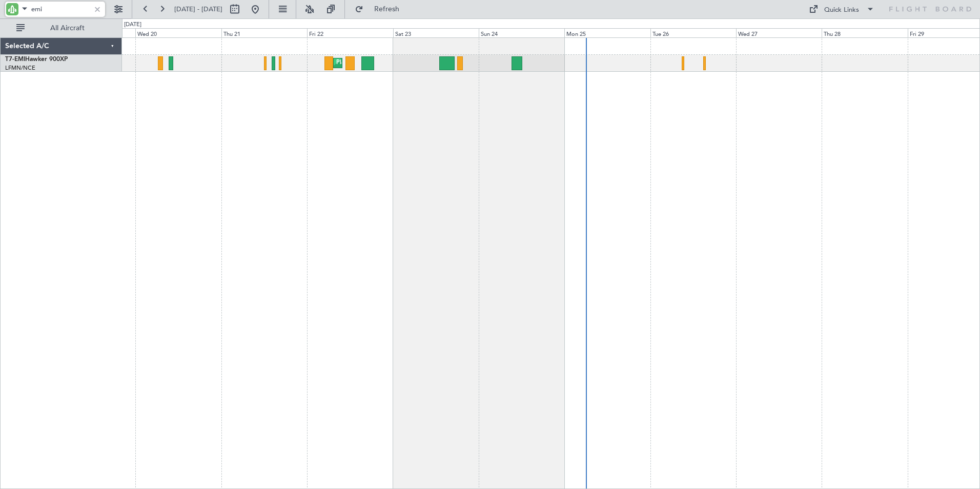 The width and height of the screenshot is (980, 489). I want to click on div: Planned Maint Chester, so click(365, 63).